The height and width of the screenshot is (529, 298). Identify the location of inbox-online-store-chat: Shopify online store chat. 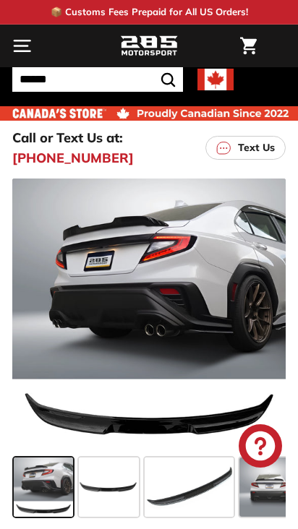
(260, 447).